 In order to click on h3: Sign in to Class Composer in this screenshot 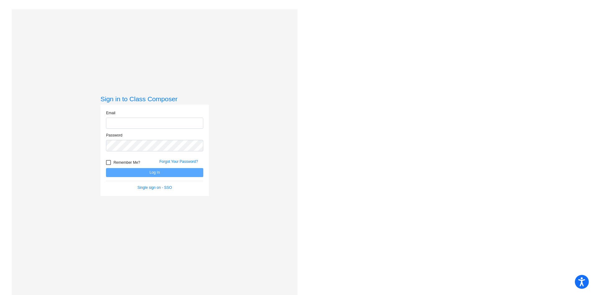, I will do `click(155, 99)`.